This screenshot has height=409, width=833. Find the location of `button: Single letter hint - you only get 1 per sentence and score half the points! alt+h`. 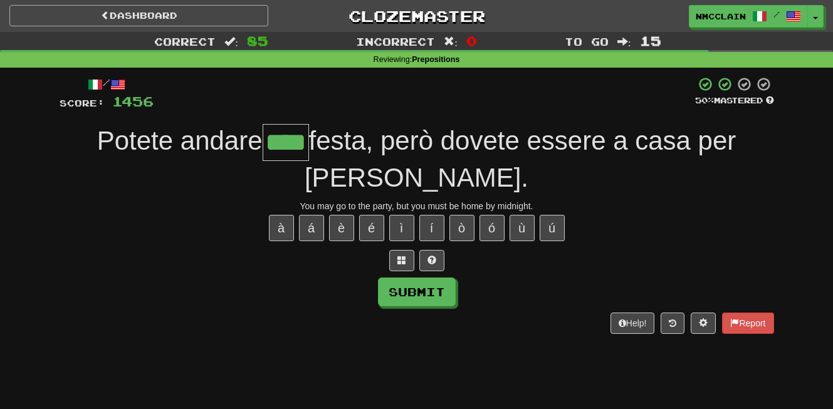

button: Single letter hint - you only get 1 per sentence and score half the points! alt+h is located at coordinates (432, 261).